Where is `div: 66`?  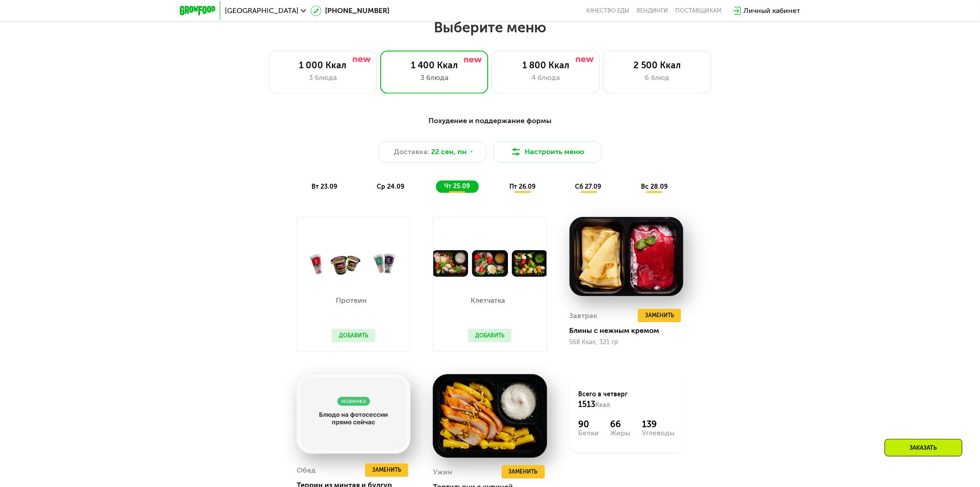
div: 66 is located at coordinates (621, 424).